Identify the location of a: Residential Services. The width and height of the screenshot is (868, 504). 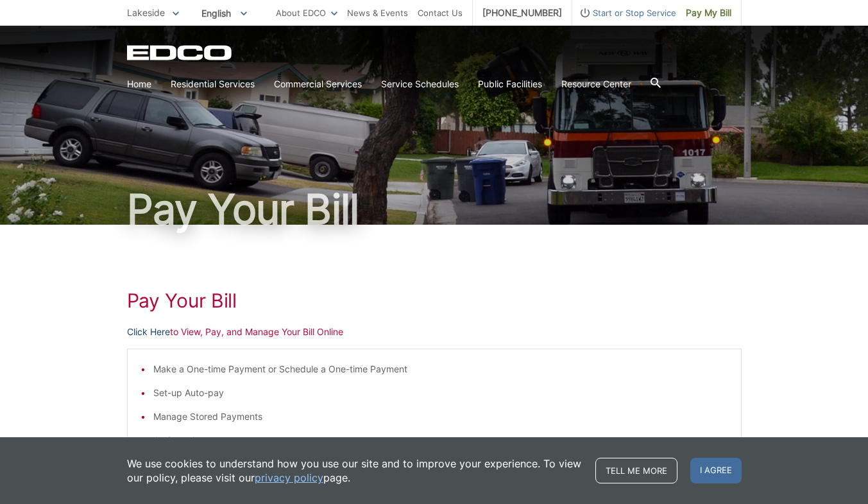
(212, 84).